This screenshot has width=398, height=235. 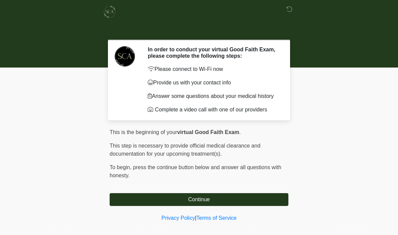 I want to click on h2: In order to conduct your virtual Good Faith Exam, please complete the following steps:, so click(x=213, y=53).